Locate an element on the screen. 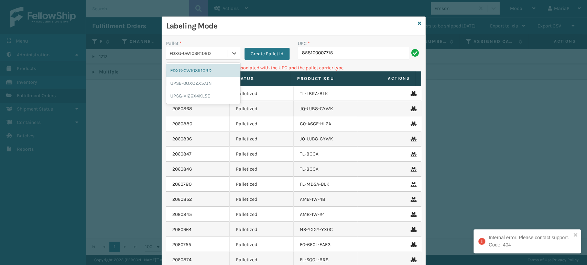  td: C0-A6GF-HL6A is located at coordinates (326, 124).